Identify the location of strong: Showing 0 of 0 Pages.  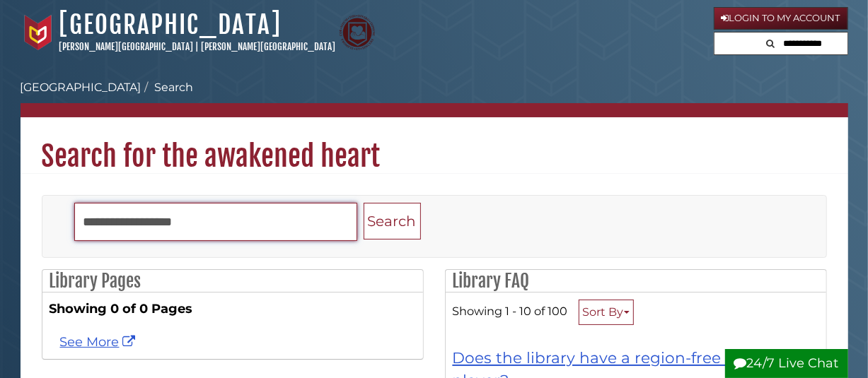
(233, 309).